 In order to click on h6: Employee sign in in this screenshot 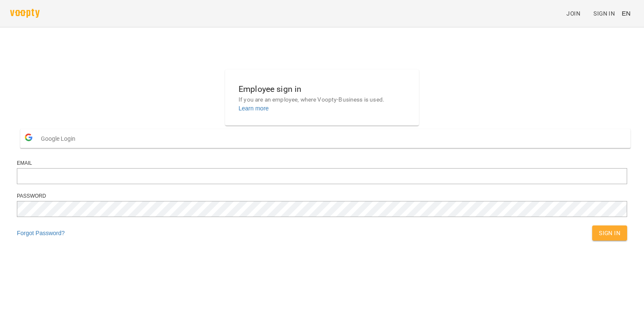, I will do `click(322, 89)`.